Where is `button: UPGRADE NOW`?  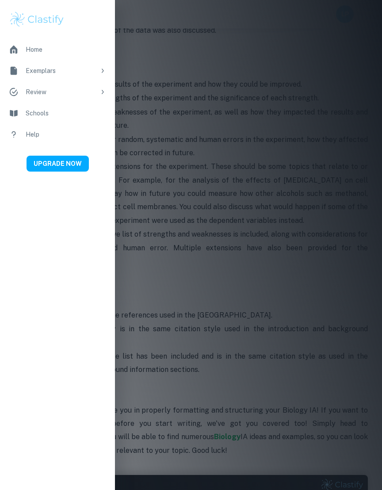
button: UPGRADE NOW is located at coordinates (57, 164).